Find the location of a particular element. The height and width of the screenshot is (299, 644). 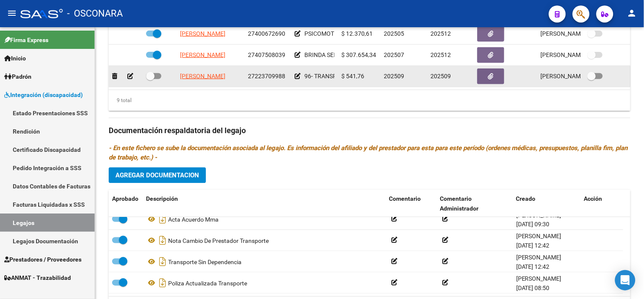

div: 9 total is located at coordinates (120, 101).